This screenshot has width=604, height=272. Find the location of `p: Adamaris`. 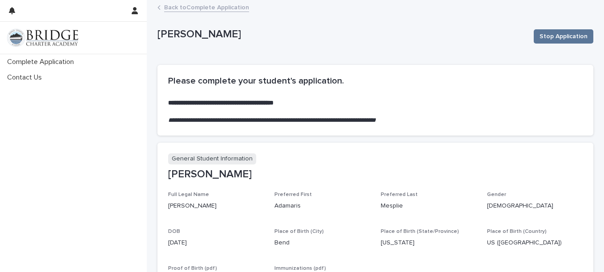

p: Adamaris is located at coordinates (322, 206).